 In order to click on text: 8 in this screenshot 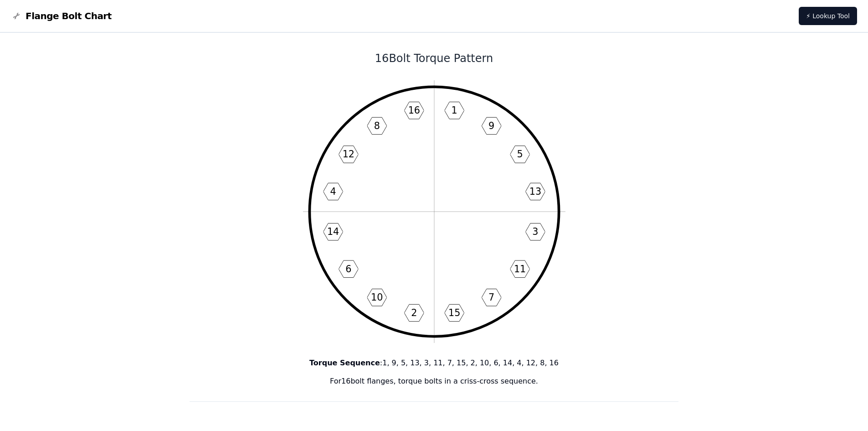, I will do `click(376, 125)`.